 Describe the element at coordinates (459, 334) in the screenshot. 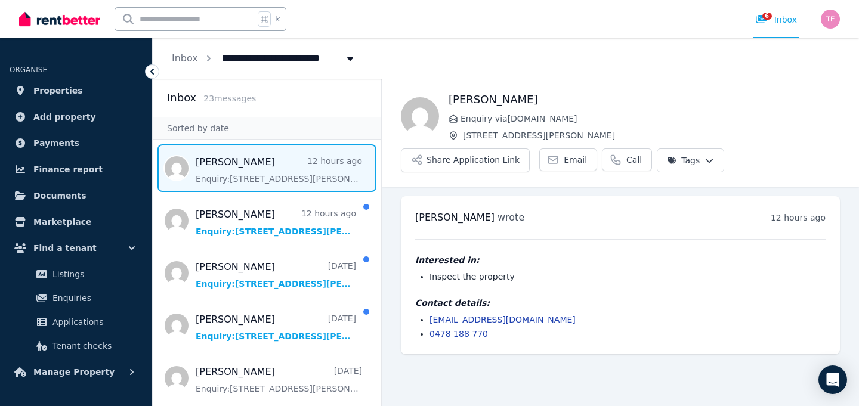

I see `a: 0478 188 770` at that location.